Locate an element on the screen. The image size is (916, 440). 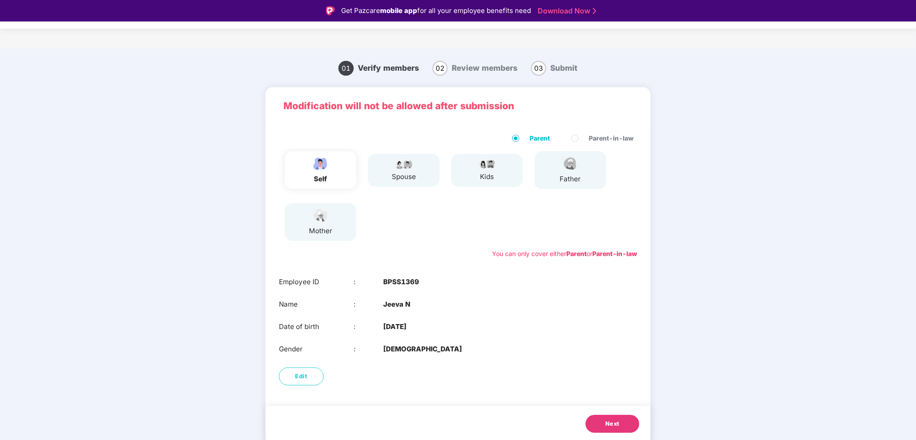
span: Parent is located at coordinates (540, 138).